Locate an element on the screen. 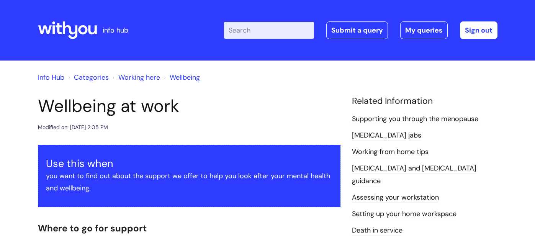 This screenshot has height=236, width=535. input: Search is located at coordinates (269, 30).